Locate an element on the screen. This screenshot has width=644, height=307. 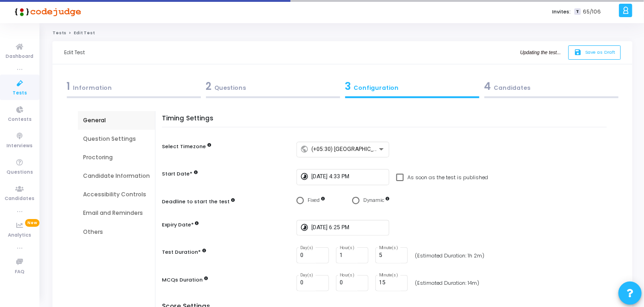
span: 2 is located at coordinates (209, 86).